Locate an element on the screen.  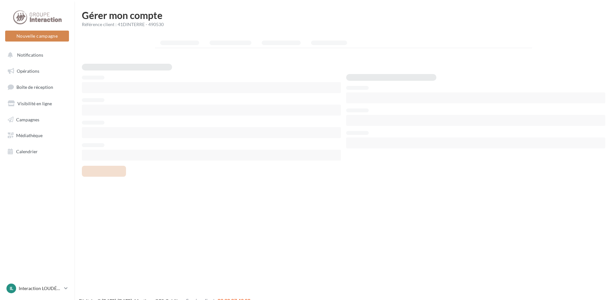
a: Boîte de réception is located at coordinates (37, 87).